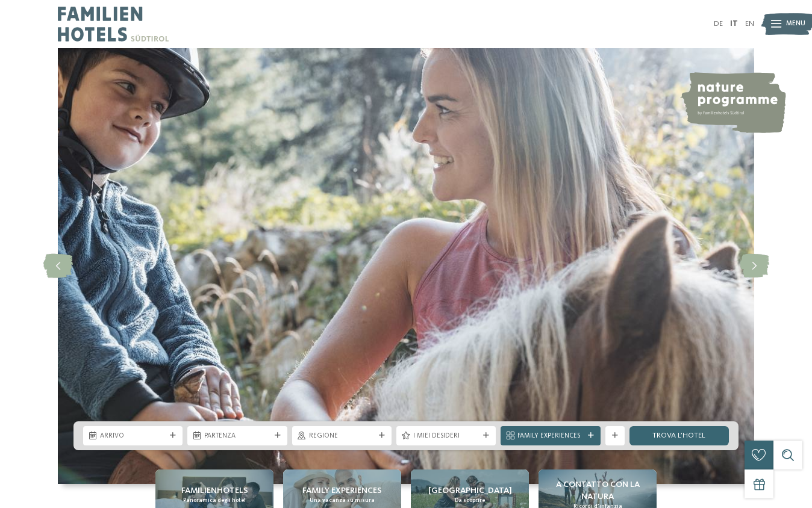  I want to click on span: Da scoprire, so click(470, 500).